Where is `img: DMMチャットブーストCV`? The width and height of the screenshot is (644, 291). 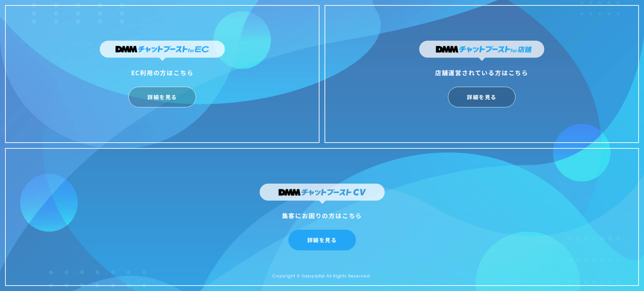
img: DMMチャットブーストCV is located at coordinates (322, 194).